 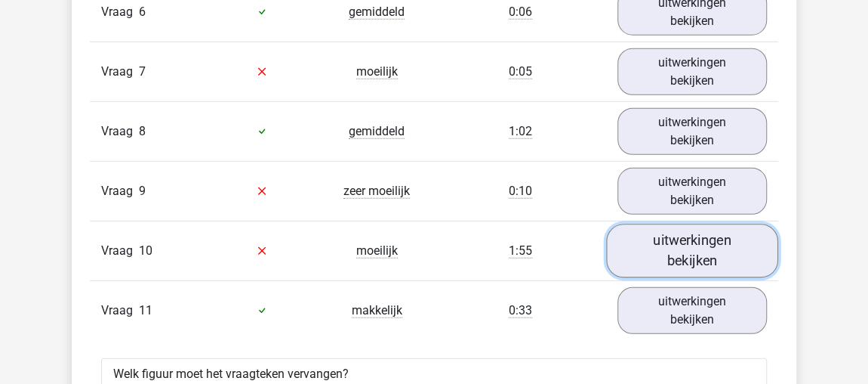 I want to click on span: 10, so click(x=146, y=250).